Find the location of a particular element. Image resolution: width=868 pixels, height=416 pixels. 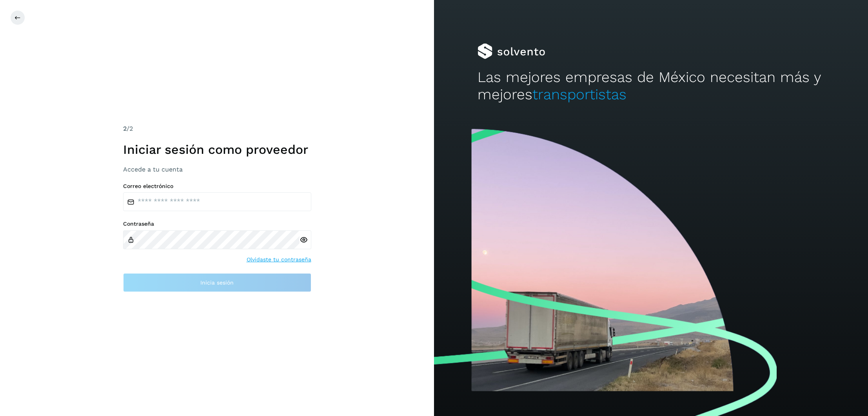

button: Inicia sesión is located at coordinates (217, 283).